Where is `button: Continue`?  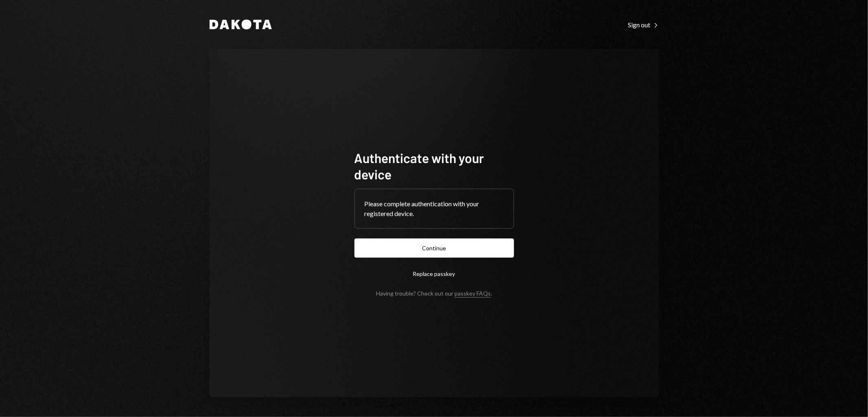 button: Continue is located at coordinates (434, 248).